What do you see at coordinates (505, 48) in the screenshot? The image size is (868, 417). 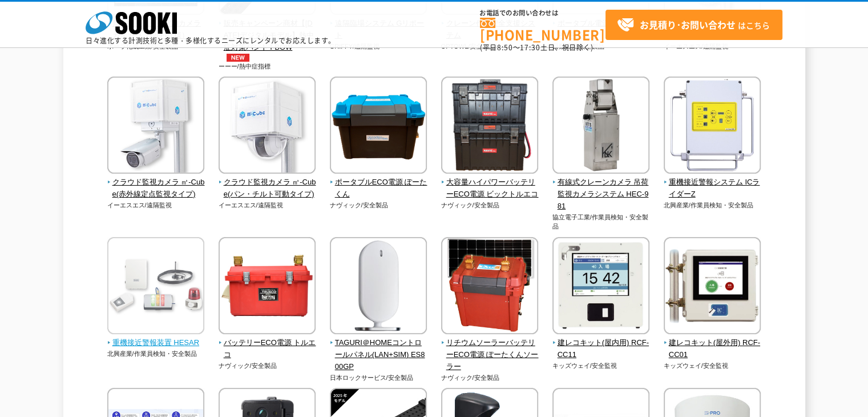 I see `span: 8:50` at bounding box center [505, 48].